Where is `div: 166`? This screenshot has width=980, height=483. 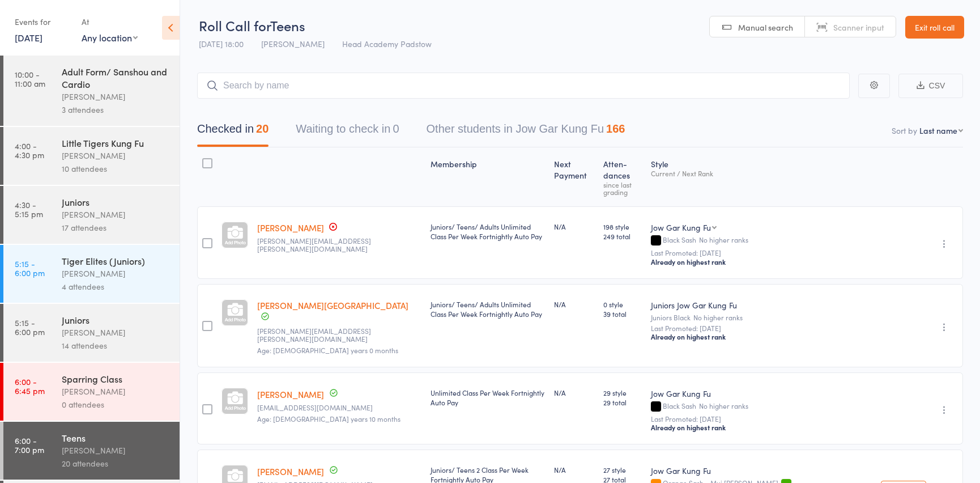
div: 166 is located at coordinates (615, 129).